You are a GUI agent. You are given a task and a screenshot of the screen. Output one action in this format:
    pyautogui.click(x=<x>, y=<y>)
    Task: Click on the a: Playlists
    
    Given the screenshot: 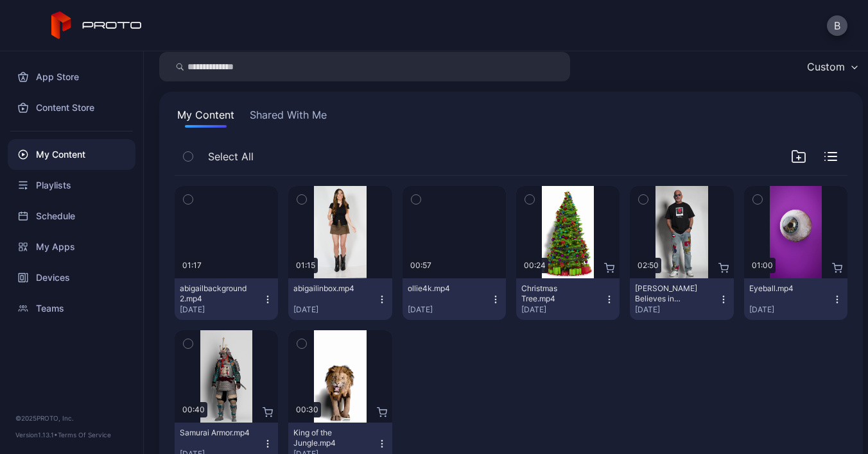 What is the action you would take?
    pyautogui.click(x=71, y=185)
    